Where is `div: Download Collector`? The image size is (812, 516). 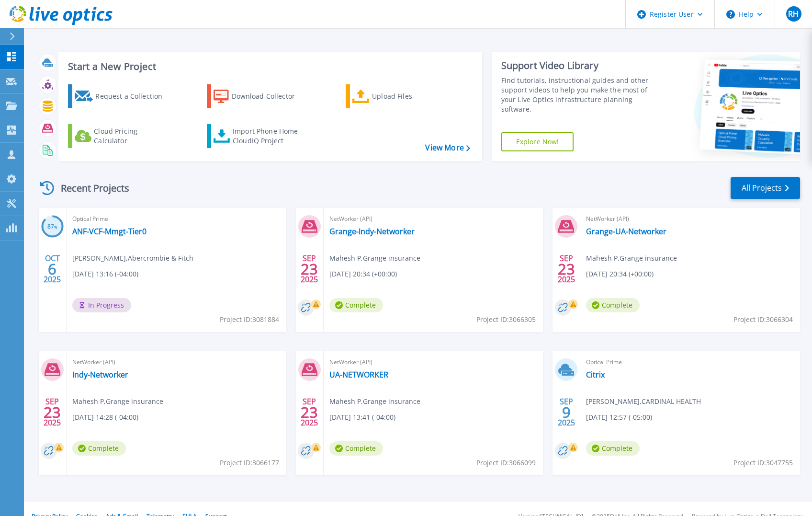
div: Download Collector is located at coordinates (270, 97).